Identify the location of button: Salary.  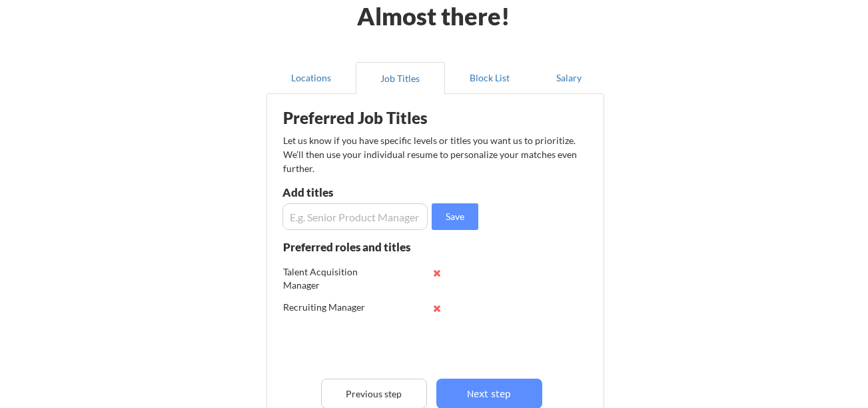
(569, 78).